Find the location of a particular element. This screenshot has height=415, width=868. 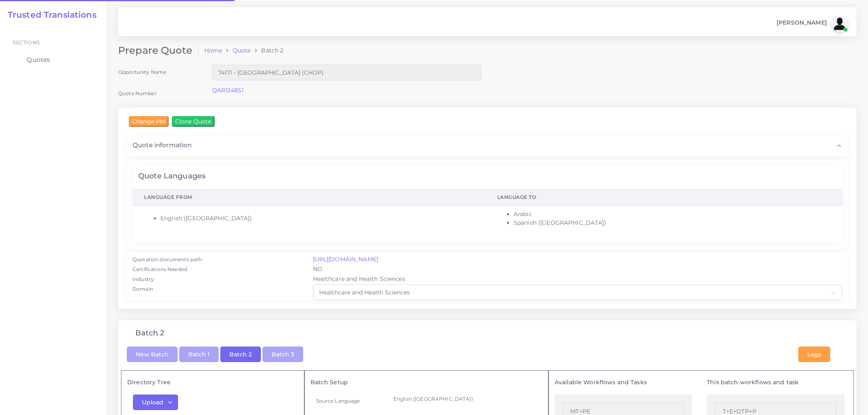

label: Industry is located at coordinates (143, 279).